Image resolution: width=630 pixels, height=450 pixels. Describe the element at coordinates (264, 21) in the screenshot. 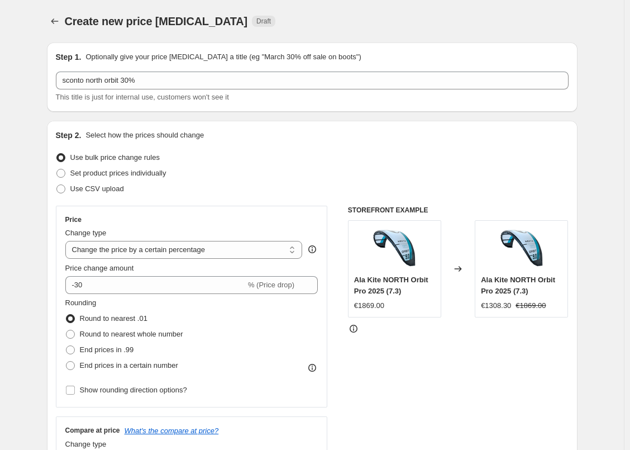

I see `span: Draft` at that location.